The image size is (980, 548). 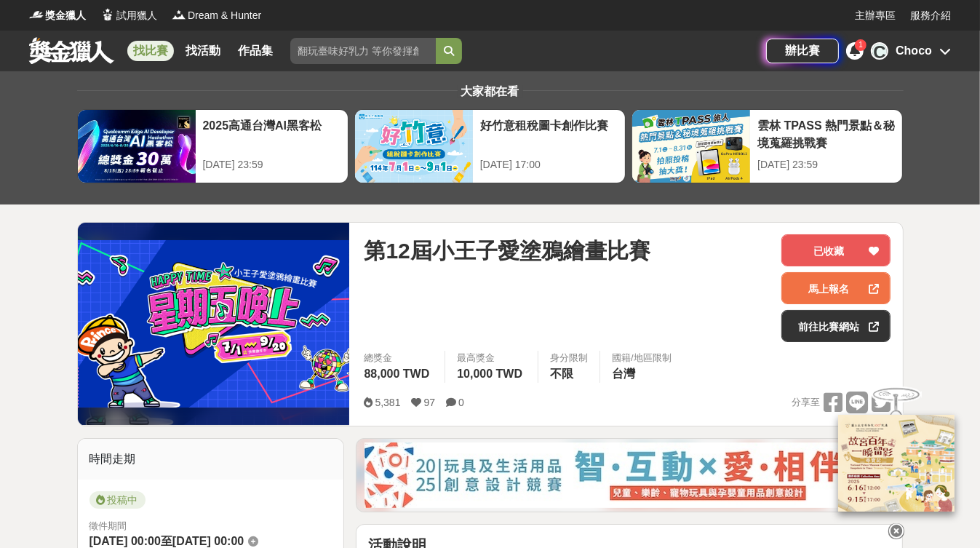 What do you see at coordinates (491, 358) in the screenshot?
I see `span: 最高獎金` at bounding box center [491, 358].